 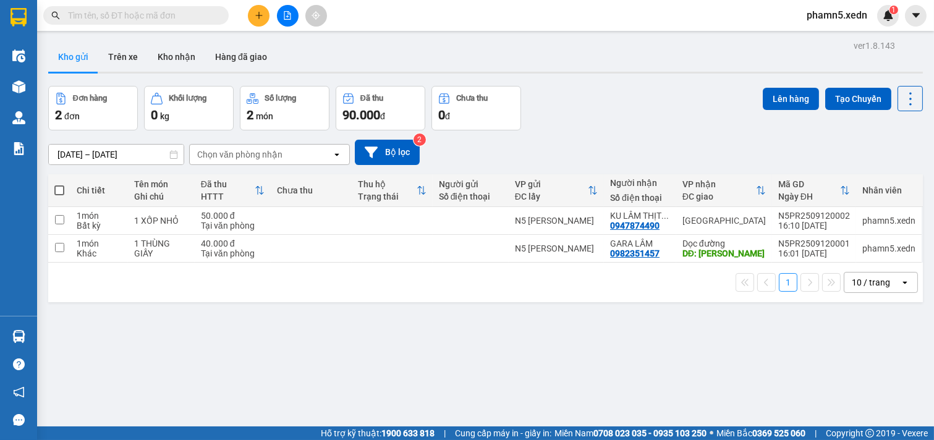 What do you see at coordinates (871, 283) in the screenshot?
I see `div: 10 / trang` at bounding box center [871, 283].